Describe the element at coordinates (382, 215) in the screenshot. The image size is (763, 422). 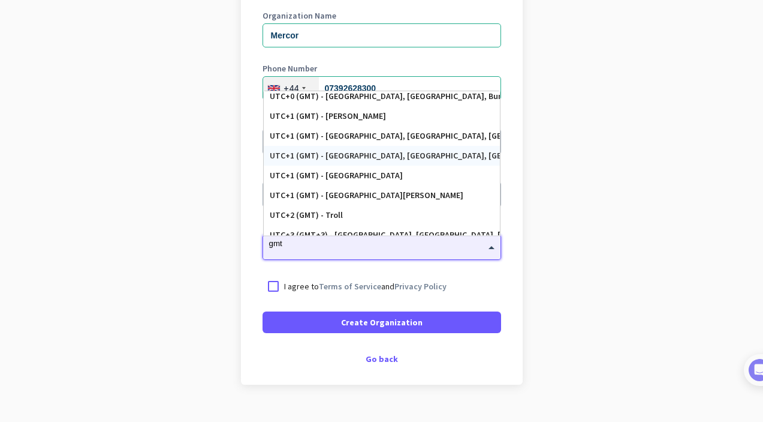
I see `div: UTC+2 (GMT) - Troll` at that location.